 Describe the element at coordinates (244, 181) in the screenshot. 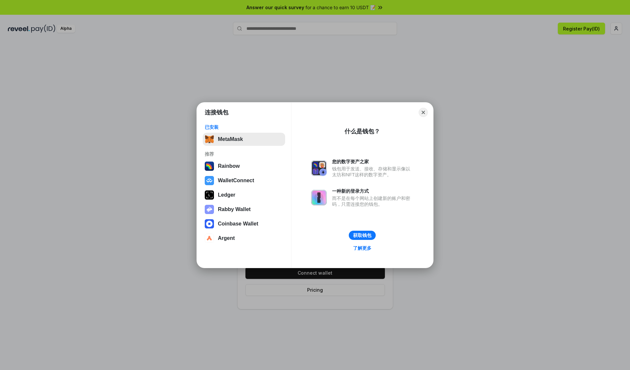

I see `button: WalletConnect` at that location.